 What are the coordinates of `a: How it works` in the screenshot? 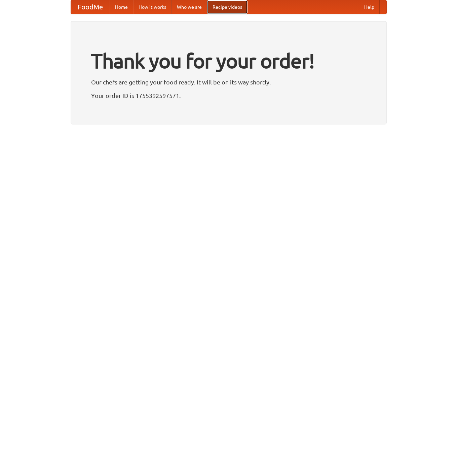 It's located at (152, 7).